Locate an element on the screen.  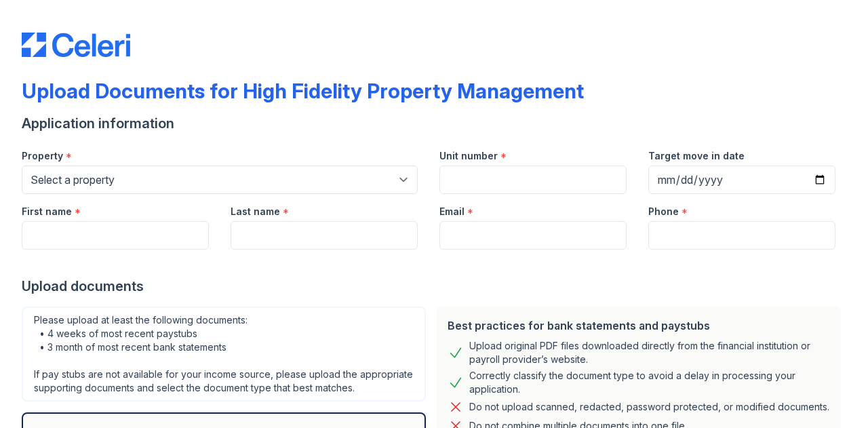
img: CE_Logo_Blue-a8612792a0a2168367f1c8372b55b34899dd931a85d93a1a3d3e32e68fde9ad4.png is located at coordinates (76, 44).